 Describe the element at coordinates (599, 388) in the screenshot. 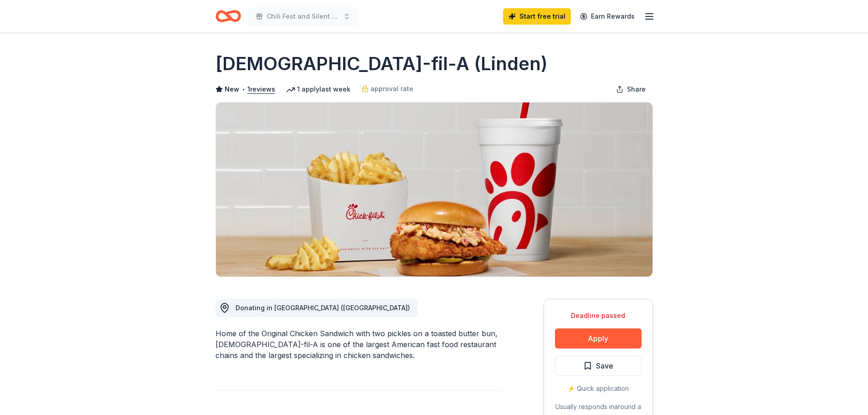

I see `div: ⚡️ Quick application` at that location.